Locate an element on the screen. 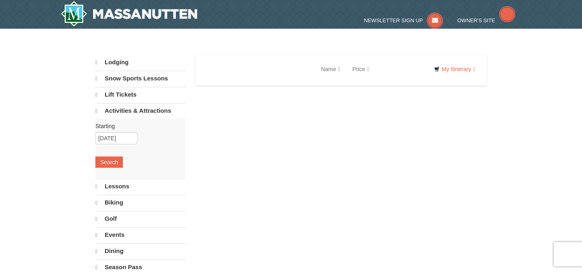 The width and height of the screenshot is (582, 272). a: My Itinerary is located at coordinates (454, 69).